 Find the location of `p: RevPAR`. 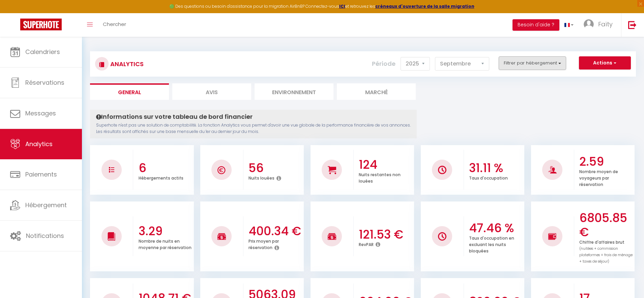

p: RevPAR is located at coordinates (366, 244).